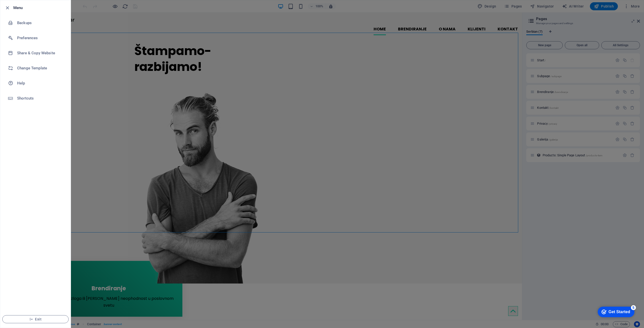 This screenshot has height=328, width=644. Describe the element at coordinates (40, 83) in the screenshot. I see `h6: Help` at that location.